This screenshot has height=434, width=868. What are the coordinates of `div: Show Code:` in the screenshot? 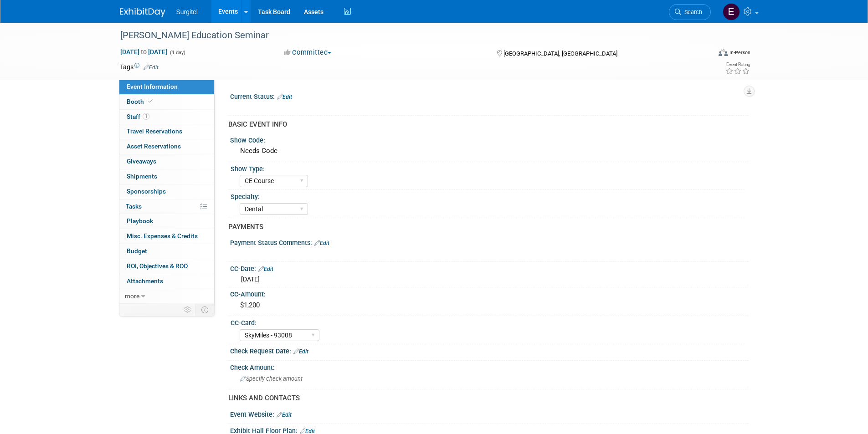 It's located at (489, 139).